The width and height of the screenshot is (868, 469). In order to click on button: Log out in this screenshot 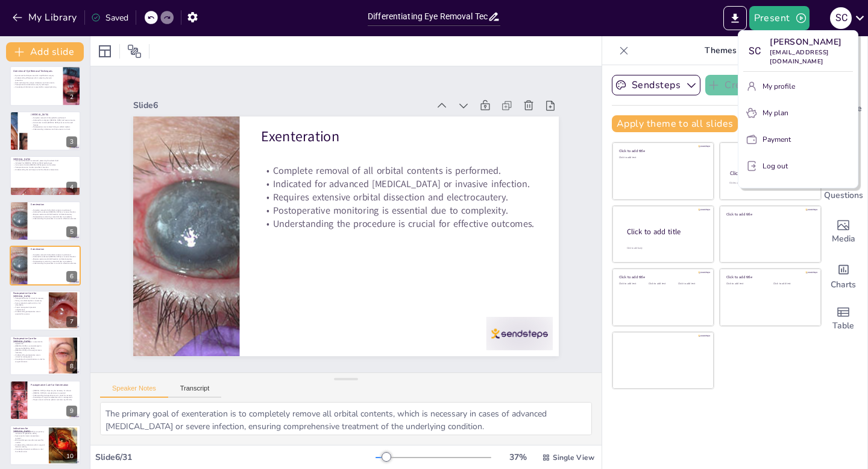, I will do `click(798, 166)`.